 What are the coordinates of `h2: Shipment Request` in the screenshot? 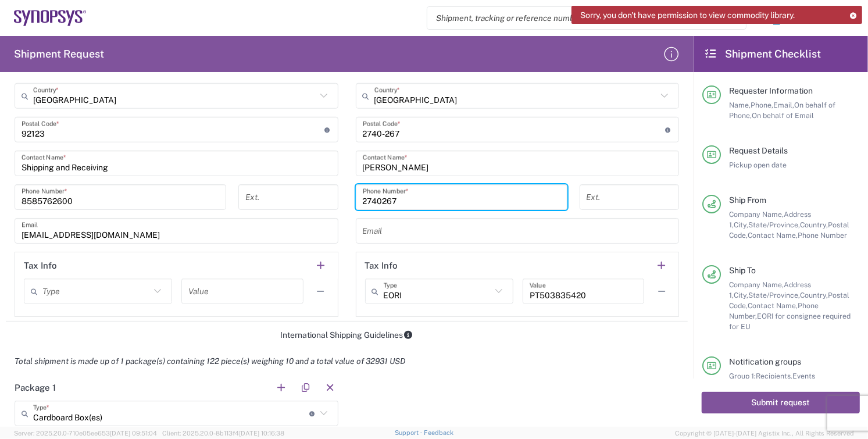 It's located at (59, 54).